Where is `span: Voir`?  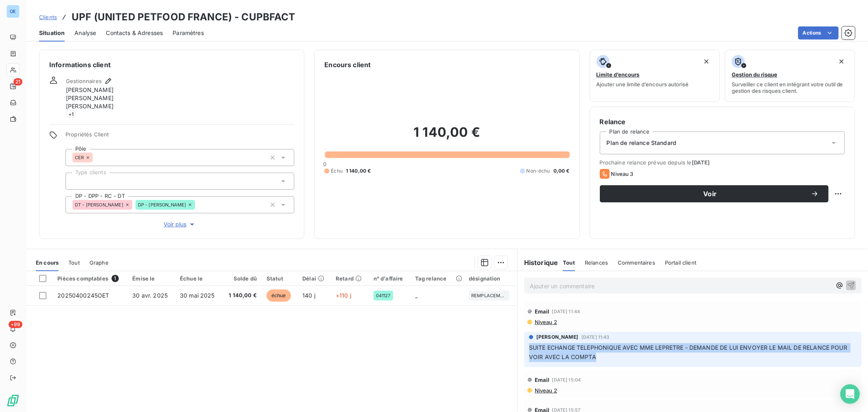
span: Voir is located at coordinates (710, 194).